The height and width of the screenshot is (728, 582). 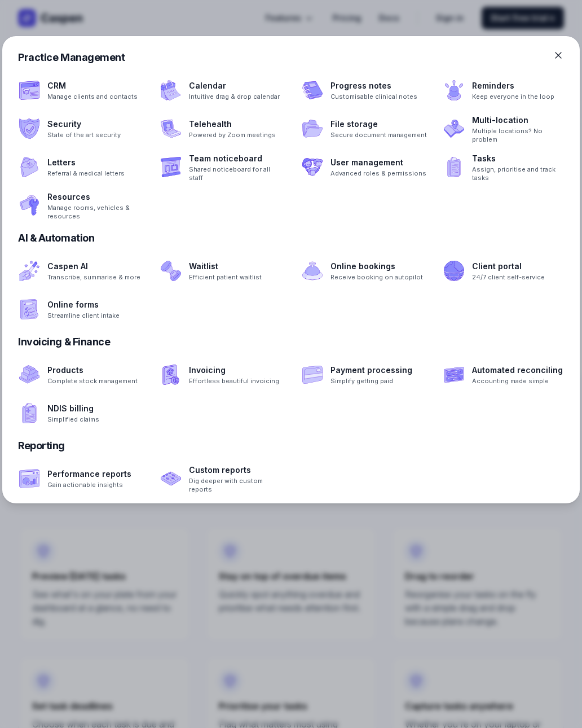 I want to click on a: Performance reports, so click(x=89, y=474).